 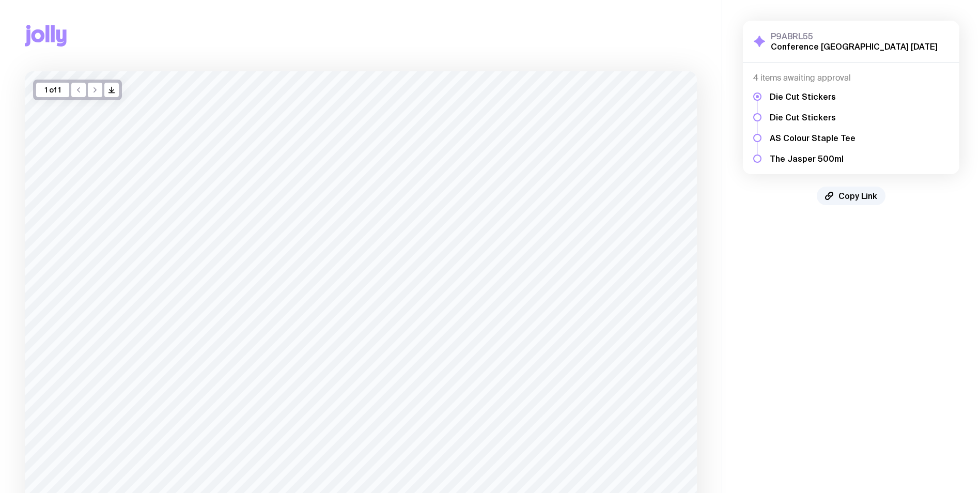 I want to click on button: Copy Link, so click(x=851, y=196).